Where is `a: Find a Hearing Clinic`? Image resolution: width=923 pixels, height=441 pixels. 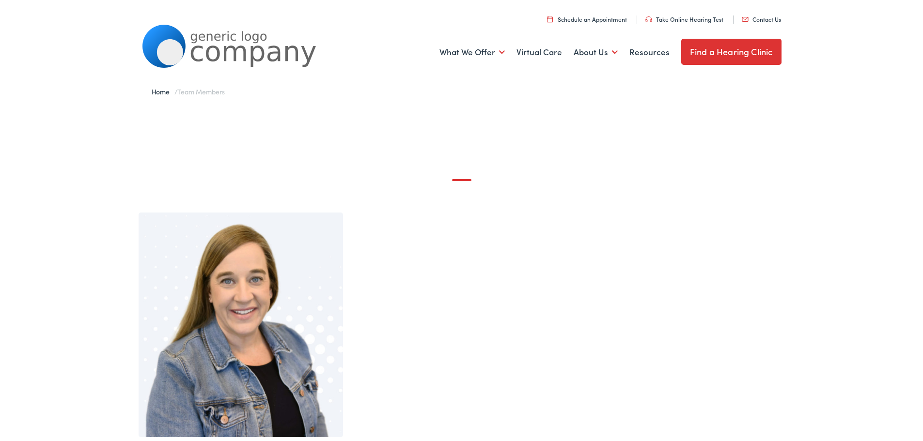 a: Find a Hearing Clinic is located at coordinates (731, 52).